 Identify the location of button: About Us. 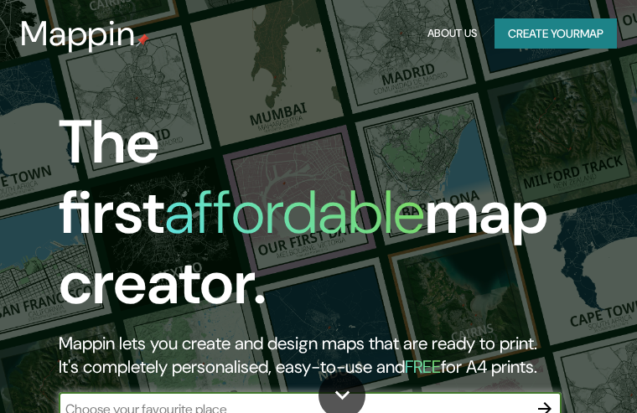
(452, 34).